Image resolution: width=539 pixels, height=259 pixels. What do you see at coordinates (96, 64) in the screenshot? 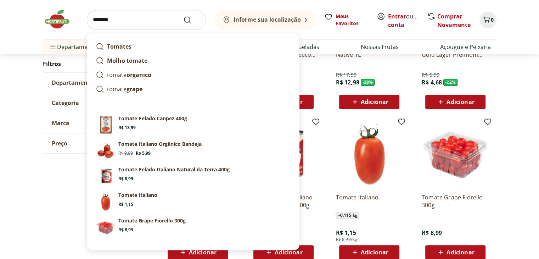
I see `h2: Filtros` at bounding box center [96, 64].